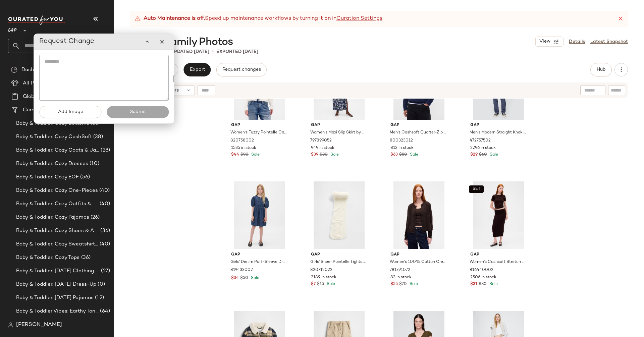 The height and width of the screenshot is (337, 644). Describe the element at coordinates (244, 148) in the screenshot. I see `span: 1535 in stock` at that location.